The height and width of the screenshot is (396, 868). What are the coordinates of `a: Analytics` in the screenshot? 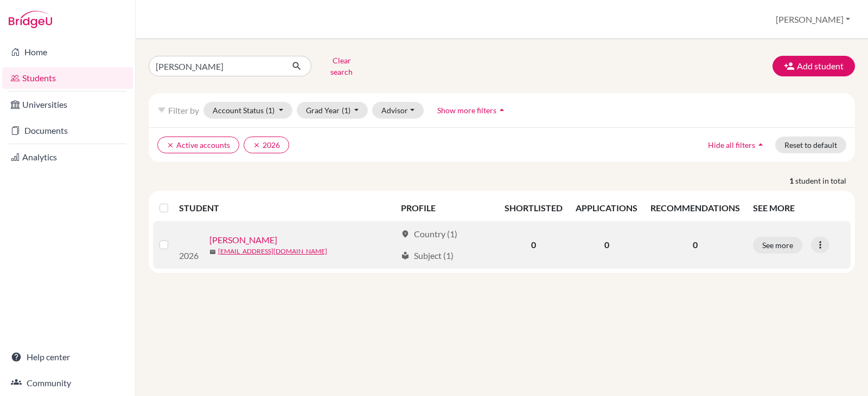 It's located at (67, 157).